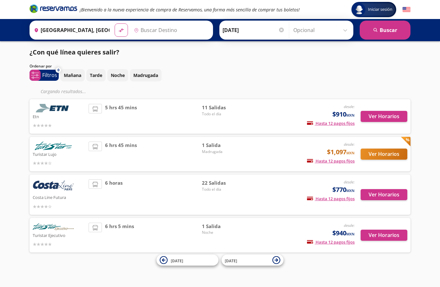 The width and height of the screenshot is (440, 287). Describe the element at coordinates (70, 30) in the screenshot. I see `input: Buscar Origen` at that location.